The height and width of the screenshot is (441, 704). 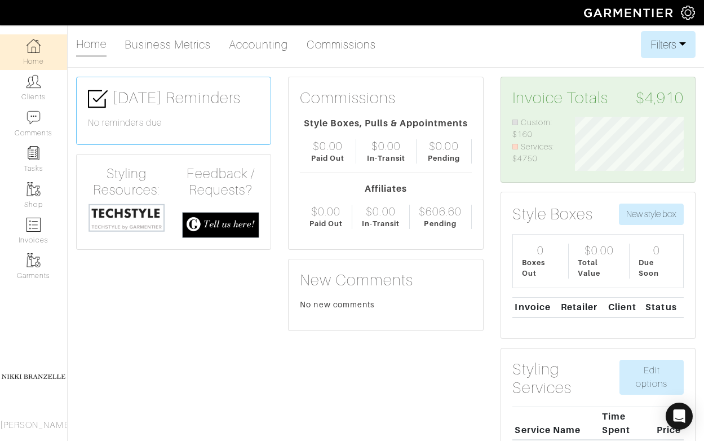 What do you see at coordinates (33, 117) in the screenshot?
I see `img: comment-icon-a0a6a9ef722e966f86d9cbdc48e553b5cf19dbc54f86b18d962a5391bc8f6eb6.png` at bounding box center [33, 117].